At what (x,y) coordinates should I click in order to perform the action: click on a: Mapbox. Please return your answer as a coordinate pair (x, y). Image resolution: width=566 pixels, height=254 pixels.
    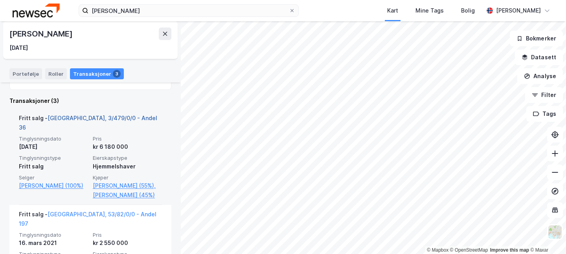
    Looking at the image, I should click on (438, 251).